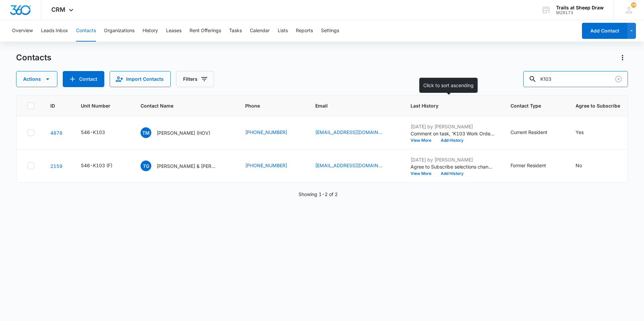  I want to click on div: Contact Type - Current Resident - Select to Edit Field, so click(535, 133).